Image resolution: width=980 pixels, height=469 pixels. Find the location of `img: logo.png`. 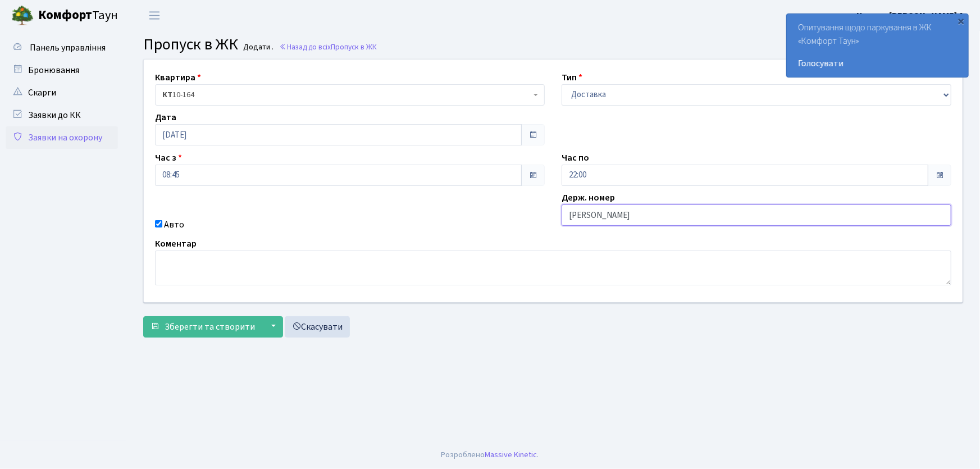

img: logo.png is located at coordinates (23, 15).